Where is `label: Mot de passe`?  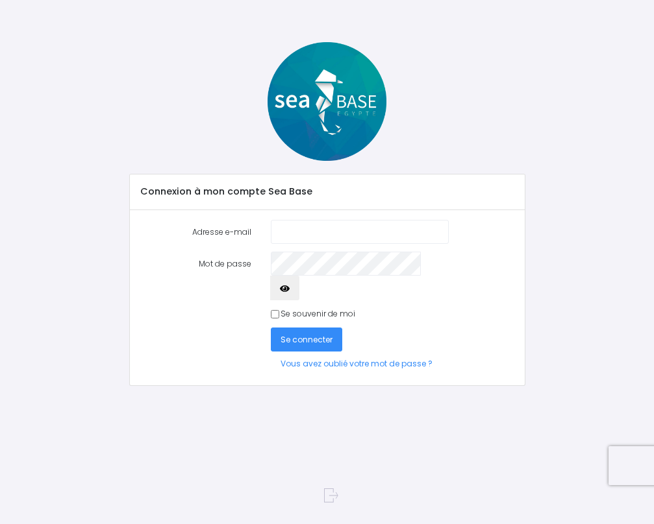 label: Mot de passe is located at coordinates (195, 276).